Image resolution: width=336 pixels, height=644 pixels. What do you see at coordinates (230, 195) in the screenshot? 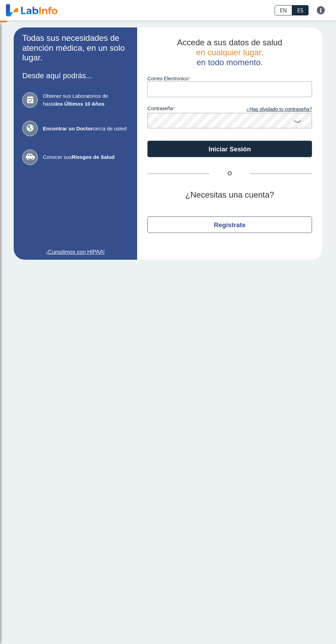
I see `h2: ¿Necesitas una cuenta?` at bounding box center [230, 195].